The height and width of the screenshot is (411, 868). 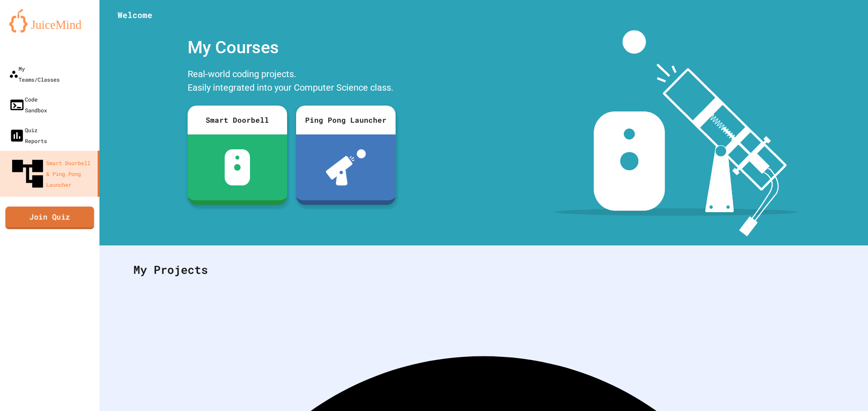 I want to click on img: sdb-white.svg, so click(x=237, y=167).